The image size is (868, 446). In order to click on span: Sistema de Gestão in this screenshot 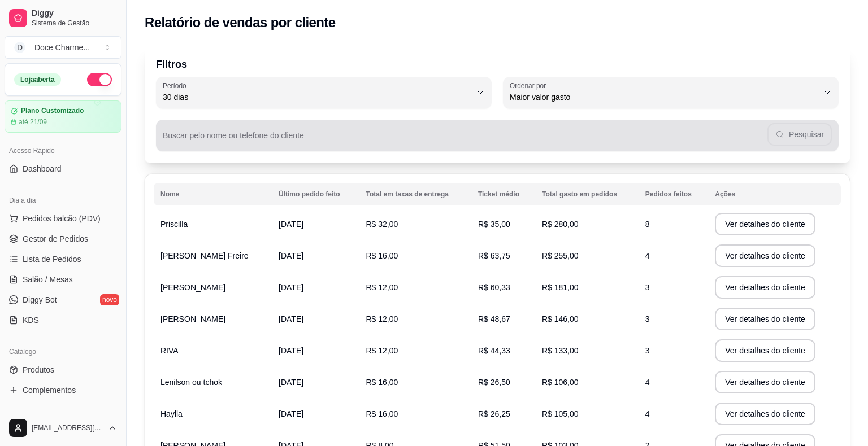, I will do `click(74, 23)`.